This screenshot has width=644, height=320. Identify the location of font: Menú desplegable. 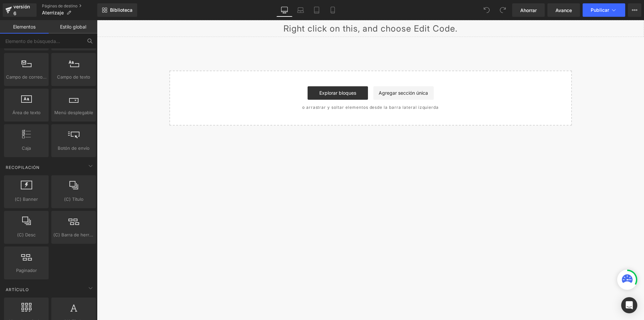
(74, 112).